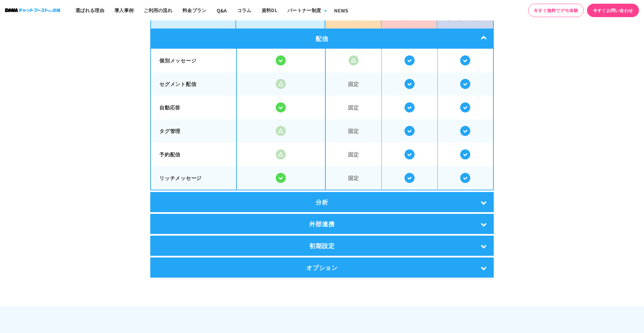 This screenshot has height=333, width=644. What do you see at coordinates (194, 84) in the screenshot?
I see `p: セグメント配信` at bounding box center [194, 84].